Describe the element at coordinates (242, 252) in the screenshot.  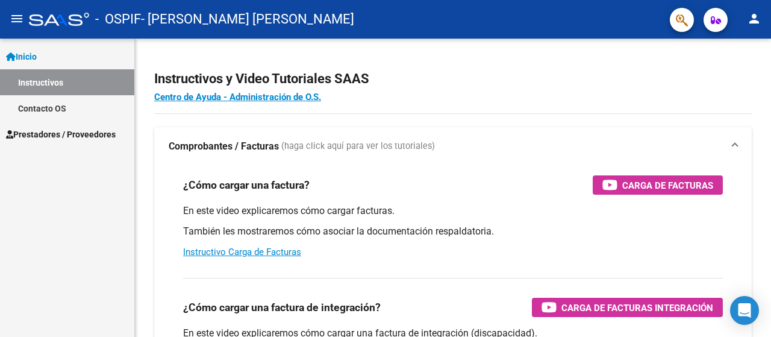
I see `a: Instructivo Carga de Facturas` at that location.